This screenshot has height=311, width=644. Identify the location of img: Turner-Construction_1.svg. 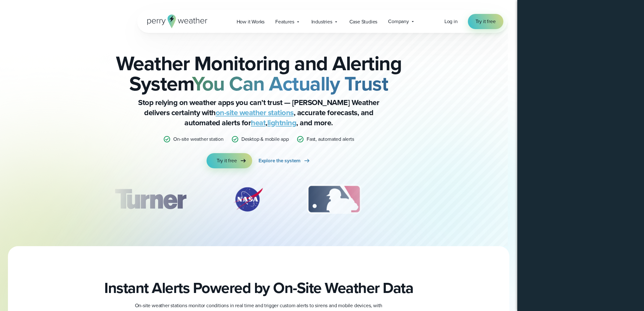
(150, 199).